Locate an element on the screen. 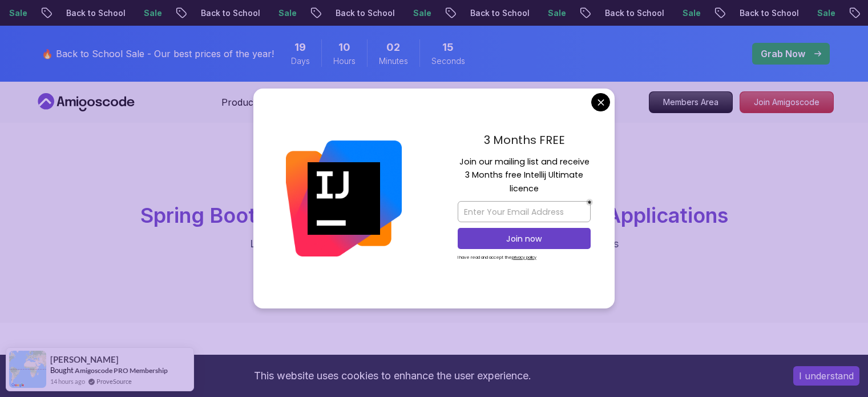 The width and height of the screenshot is (868, 397). p: Grab Now is located at coordinates (784, 53).